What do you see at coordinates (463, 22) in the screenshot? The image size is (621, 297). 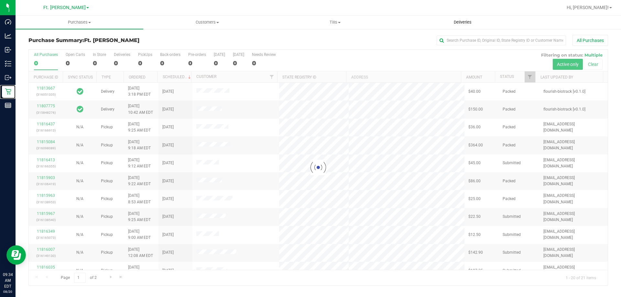 I see `a: Deliveries` at bounding box center [463, 22].